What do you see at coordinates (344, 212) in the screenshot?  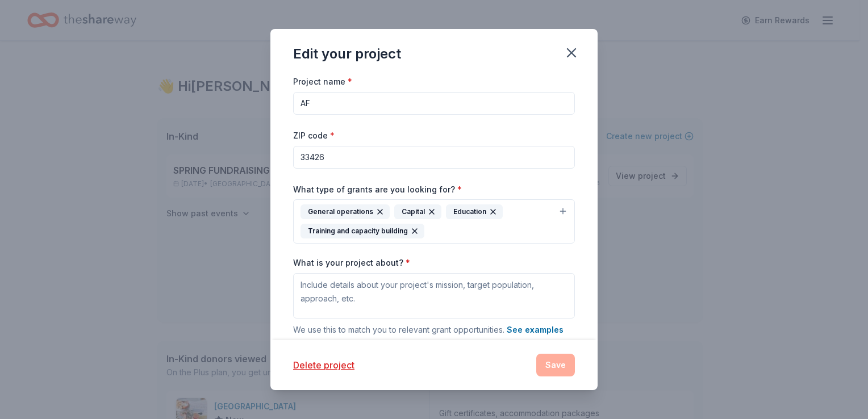 I see `div: General operations` at bounding box center [344, 212].